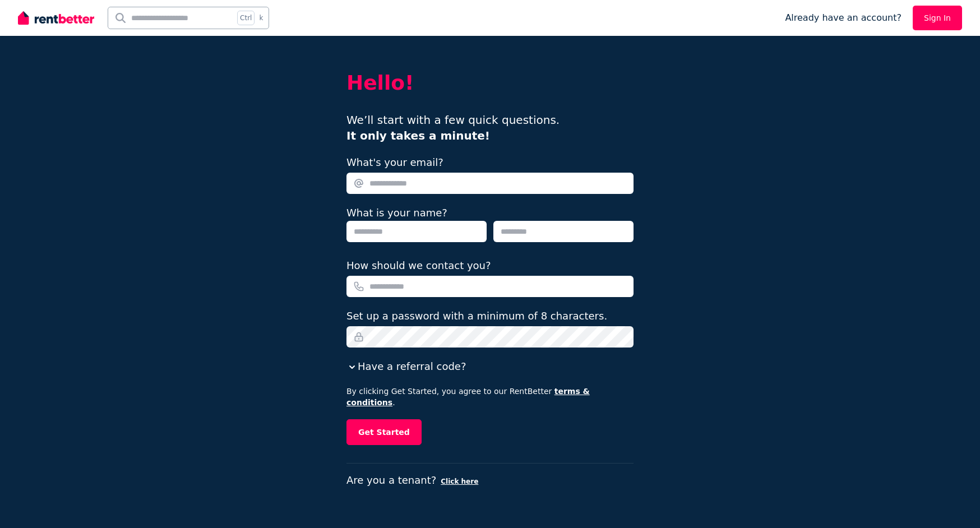  What do you see at coordinates (490, 480) in the screenshot?
I see `p: Are you a tenant?` at bounding box center [490, 480].